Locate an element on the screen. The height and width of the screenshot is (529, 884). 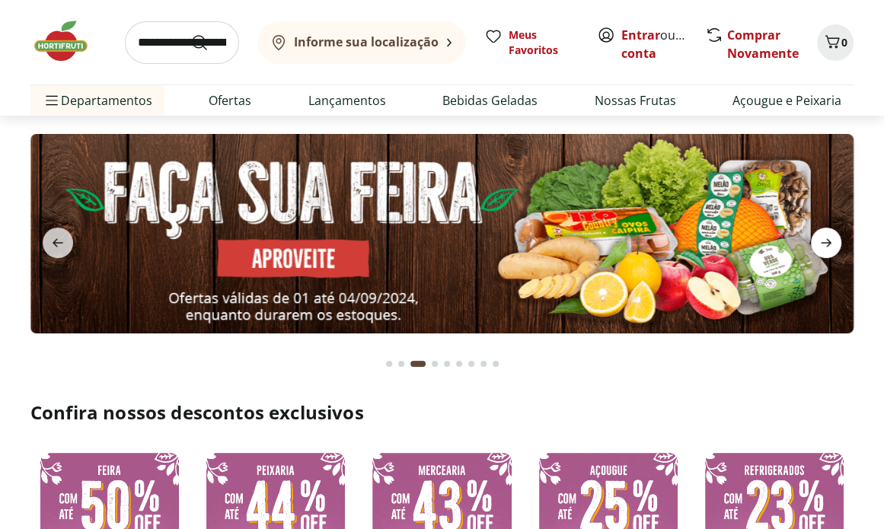
button: Go to page 2 from fs-carousel is located at coordinates (401, 364).